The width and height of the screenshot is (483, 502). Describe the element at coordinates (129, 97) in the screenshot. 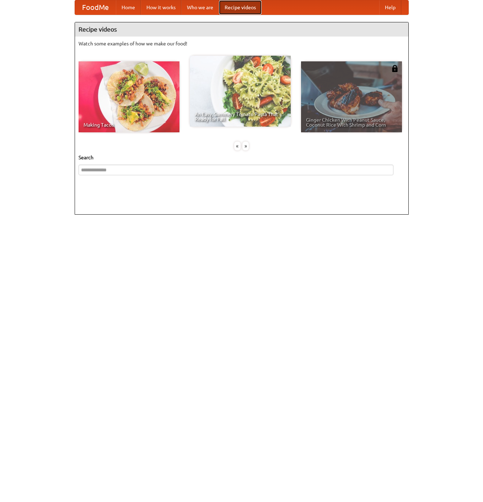

I see `a: Making Tacos` at that location.